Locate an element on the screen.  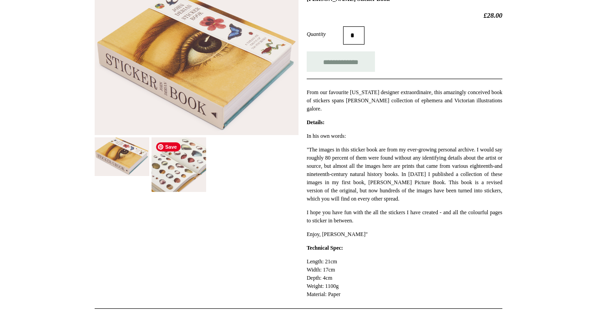
h2: £28.00 is located at coordinates (404, 15).